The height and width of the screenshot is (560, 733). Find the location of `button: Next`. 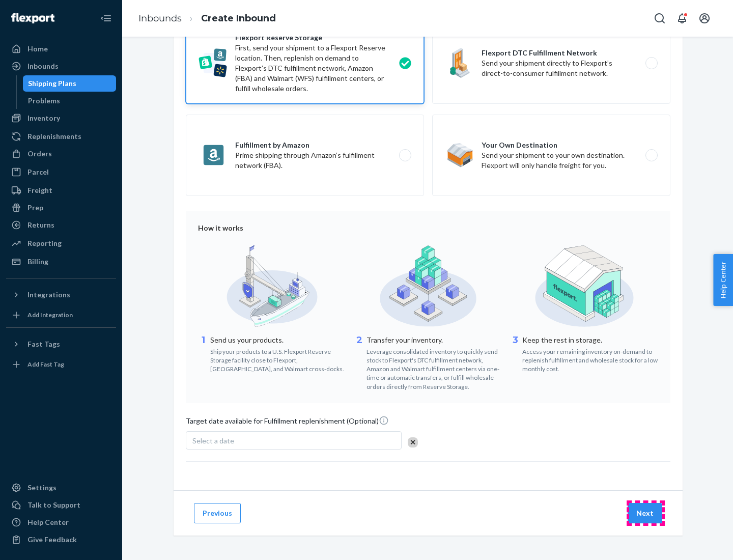

button: Next is located at coordinates (645, 513).